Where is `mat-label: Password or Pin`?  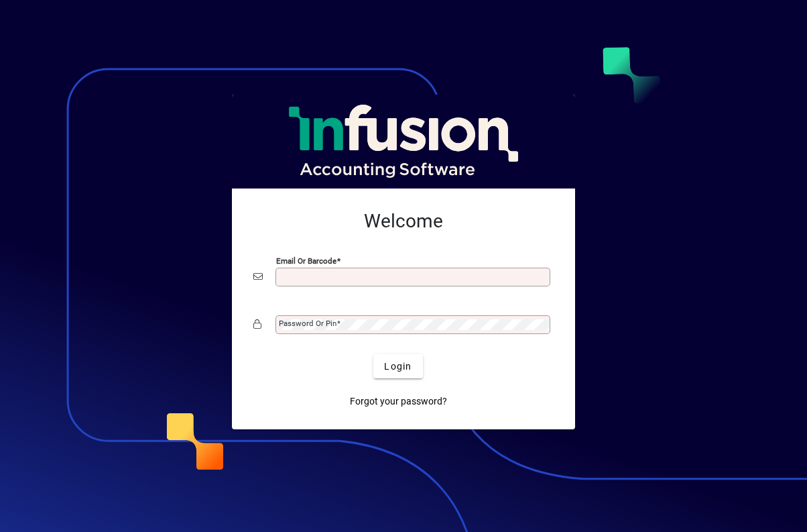
mat-label: Password or Pin is located at coordinates (308, 323).